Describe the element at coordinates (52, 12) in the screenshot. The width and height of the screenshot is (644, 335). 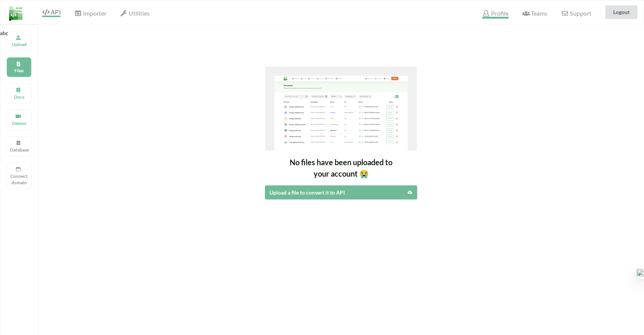
I see `span: API` at that location.